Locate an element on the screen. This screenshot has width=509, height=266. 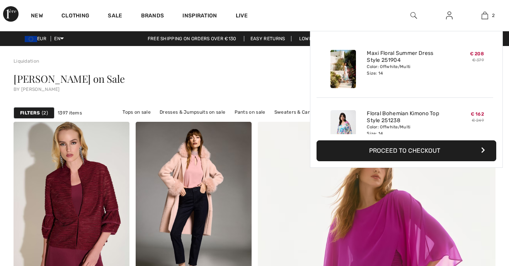
s: € 379 is located at coordinates (478, 60).